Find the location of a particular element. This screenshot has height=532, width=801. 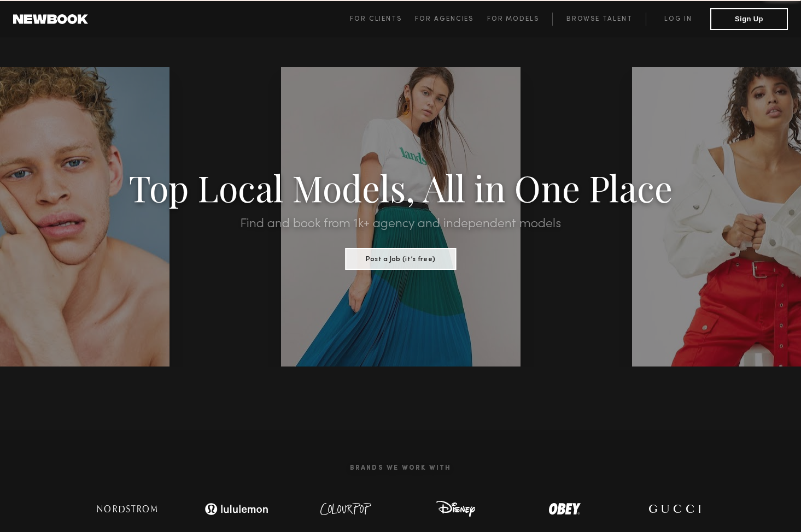

span: For Agencies is located at coordinates (444, 19).